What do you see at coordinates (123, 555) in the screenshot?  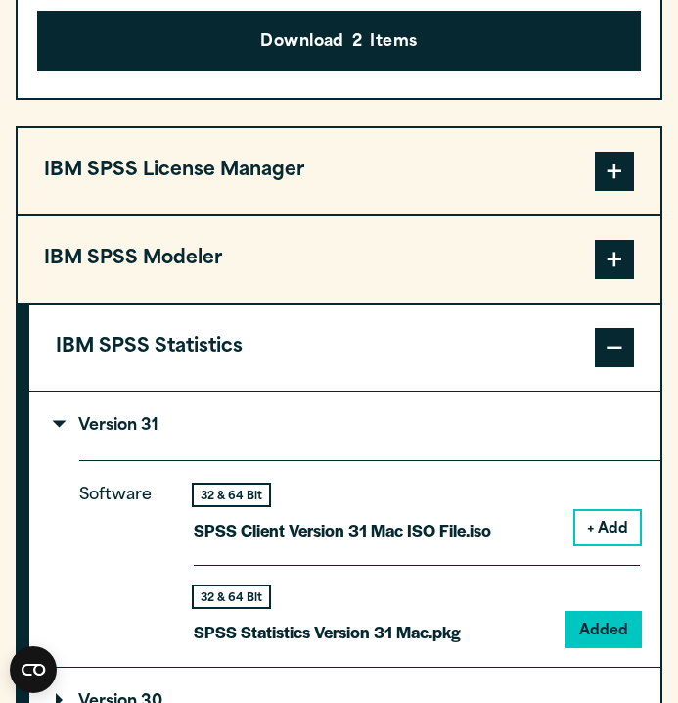 I see `p: Software` at bounding box center [123, 555].